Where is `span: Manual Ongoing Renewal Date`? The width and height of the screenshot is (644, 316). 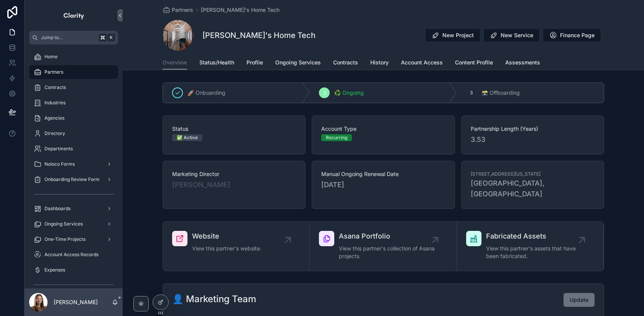
span: Manual Ongoing Renewal Date is located at coordinates (383, 174).